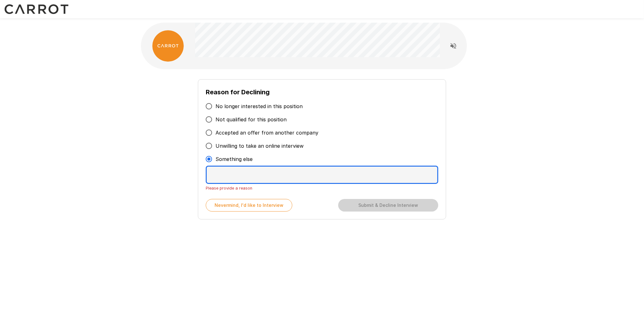 This screenshot has height=309, width=644. I want to click on img: carrot_logo.png, so click(168, 46).